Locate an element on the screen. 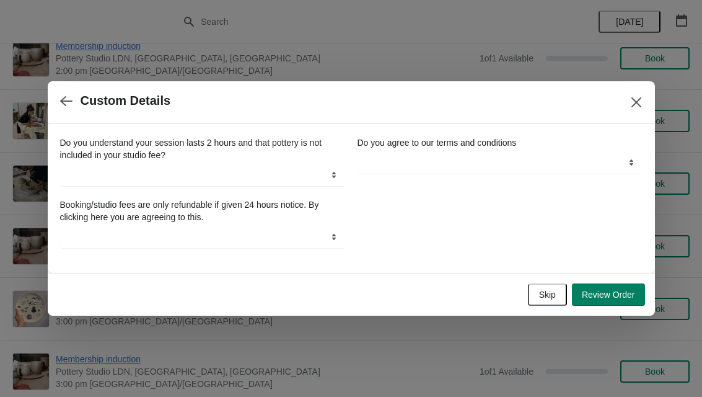 This screenshot has height=397, width=702. button: Review Order is located at coordinates (609, 294).